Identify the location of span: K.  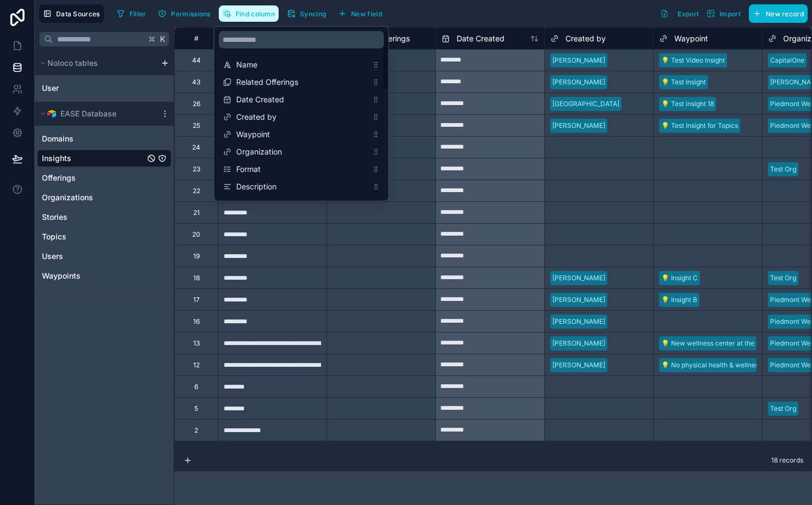
(162, 39).